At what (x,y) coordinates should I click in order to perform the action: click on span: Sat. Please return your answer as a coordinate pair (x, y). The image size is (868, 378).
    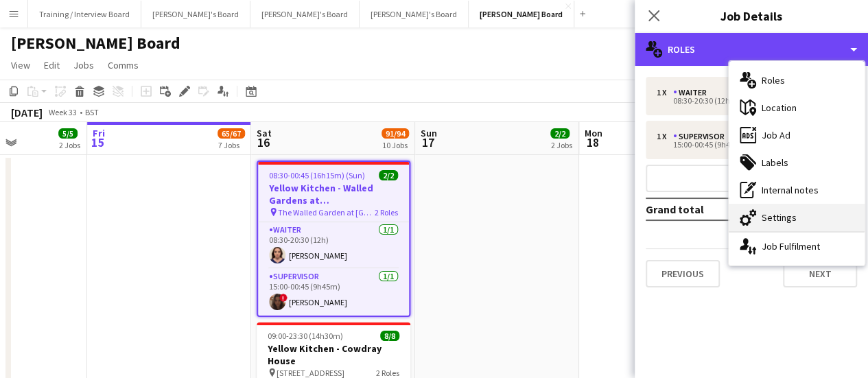
    Looking at the image, I should click on (264, 133).